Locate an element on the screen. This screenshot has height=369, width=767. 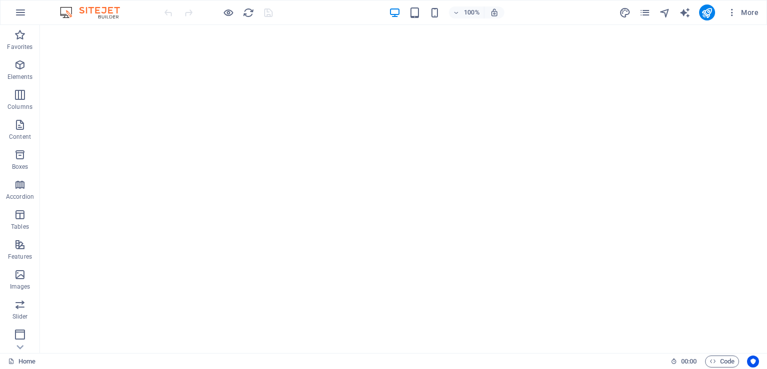
p: Features is located at coordinates (20, 257).